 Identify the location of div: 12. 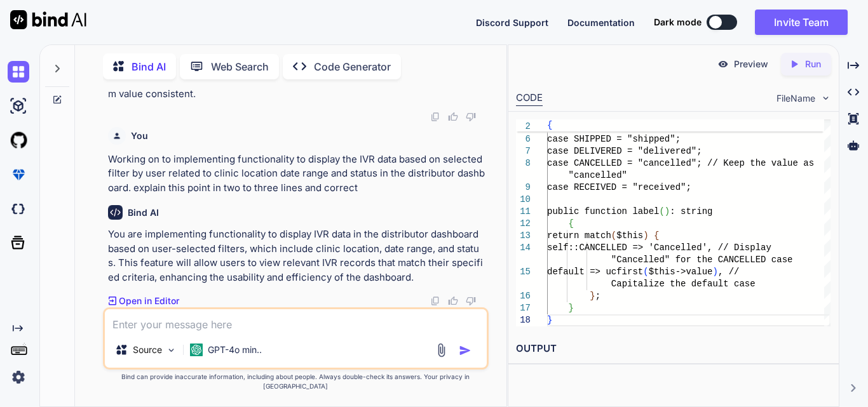
(523, 224).